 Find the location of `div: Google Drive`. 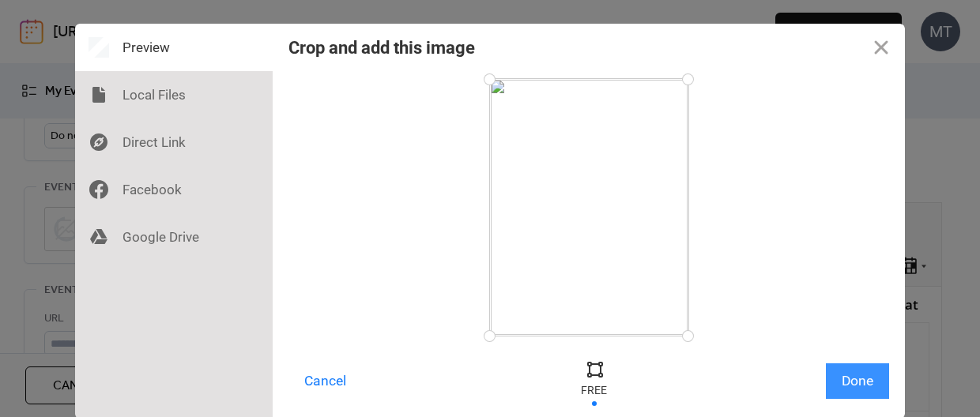

div: Google Drive is located at coordinates (174, 237).